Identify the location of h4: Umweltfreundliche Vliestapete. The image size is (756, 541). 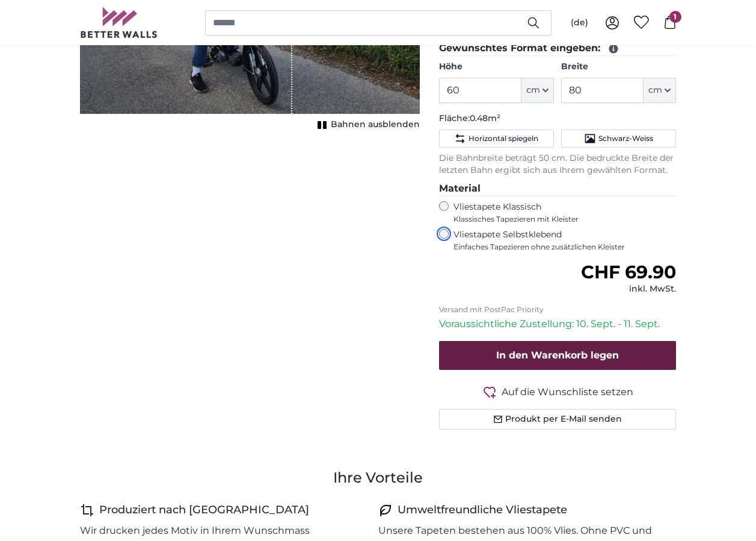
(483, 510).